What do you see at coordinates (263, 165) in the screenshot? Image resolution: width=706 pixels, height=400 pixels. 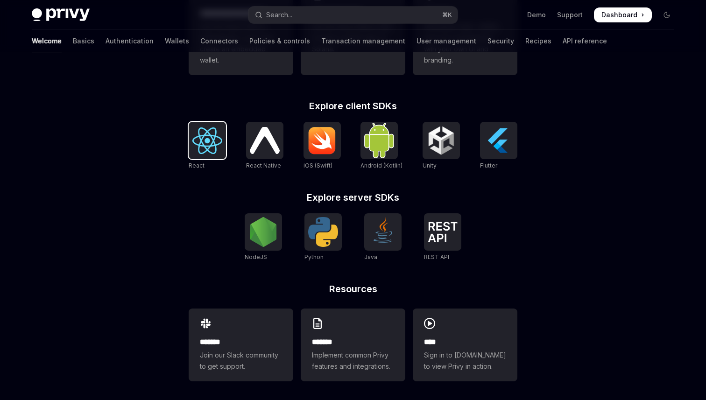 I see `span: React Native` at bounding box center [263, 165].